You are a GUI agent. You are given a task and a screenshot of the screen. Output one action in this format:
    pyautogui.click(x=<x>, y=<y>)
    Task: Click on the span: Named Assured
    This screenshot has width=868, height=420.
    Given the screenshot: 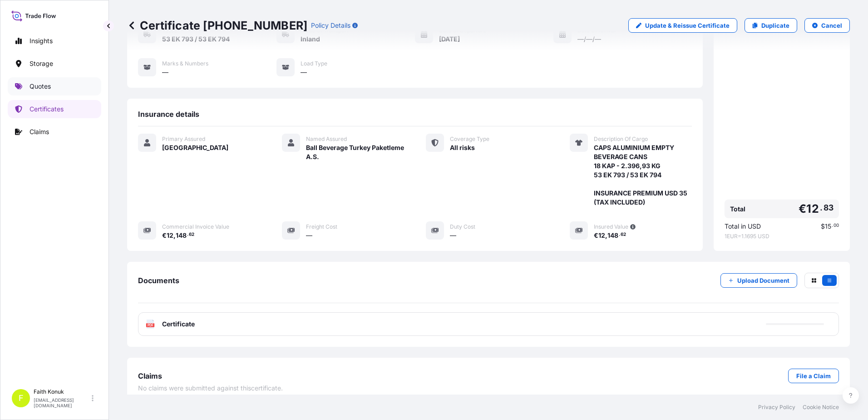 What is the action you would take?
    pyautogui.click(x=326, y=139)
    